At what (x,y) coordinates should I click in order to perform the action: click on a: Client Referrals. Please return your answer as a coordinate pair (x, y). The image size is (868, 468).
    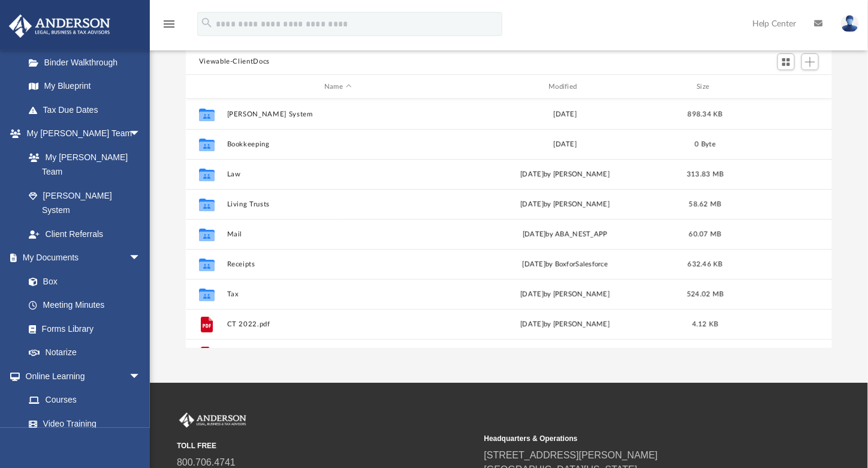
    Looking at the image, I should click on (85, 234).